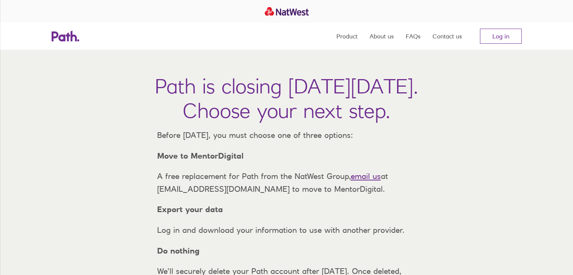  I want to click on a: About us, so click(381, 36).